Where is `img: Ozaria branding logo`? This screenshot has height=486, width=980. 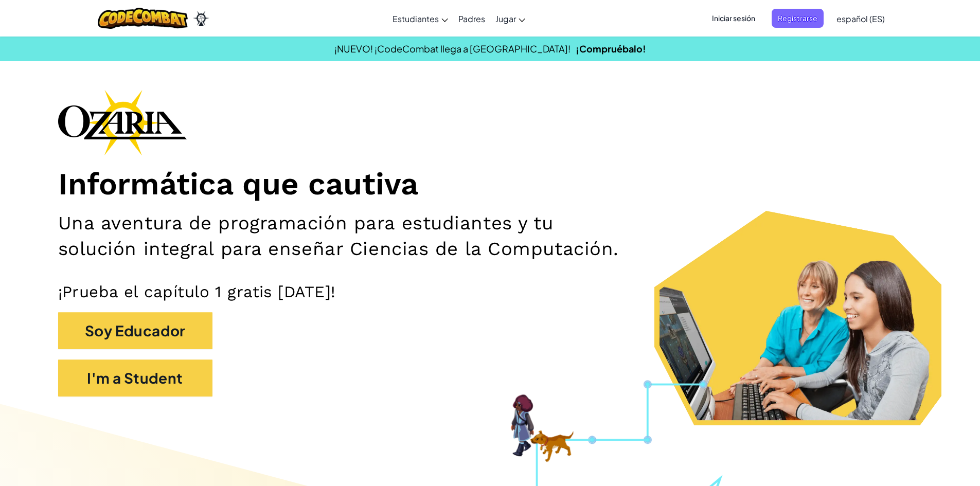 img: Ozaria branding logo is located at coordinates (122, 122).